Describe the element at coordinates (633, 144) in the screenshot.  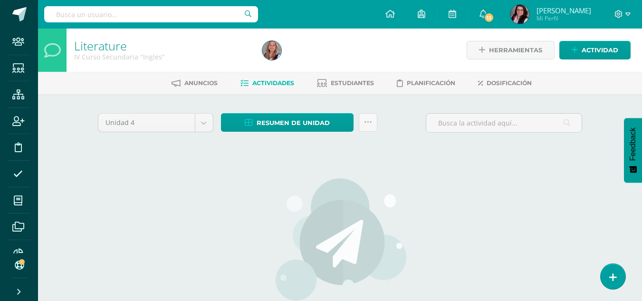
I see `span: Feedback` at that location.